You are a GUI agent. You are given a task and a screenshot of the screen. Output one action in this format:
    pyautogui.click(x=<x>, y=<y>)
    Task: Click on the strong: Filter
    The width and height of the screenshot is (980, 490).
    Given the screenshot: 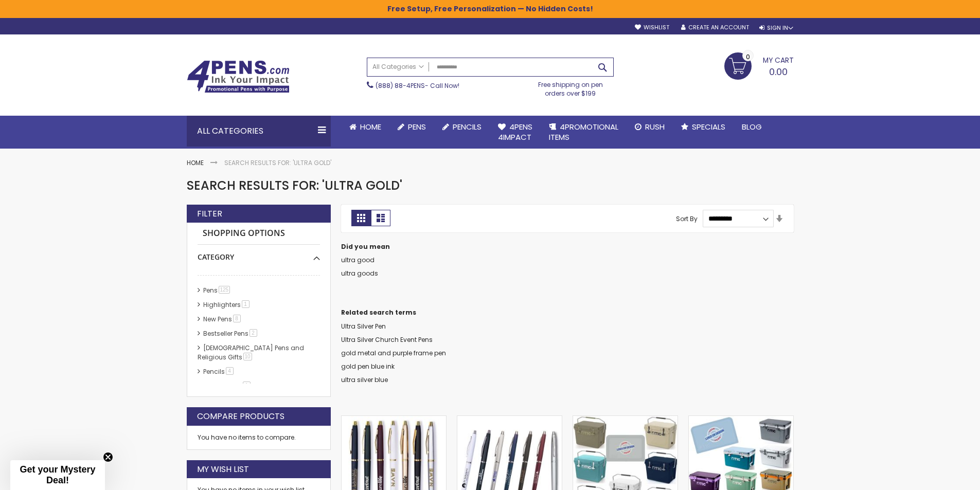 What is the action you would take?
    pyautogui.click(x=209, y=214)
    